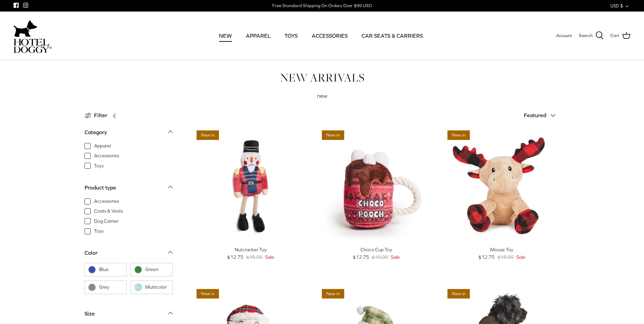 The image size is (644, 324). Describe the element at coordinates (251, 185) in the screenshot. I see `a: Nutcracker Toy` at that location.